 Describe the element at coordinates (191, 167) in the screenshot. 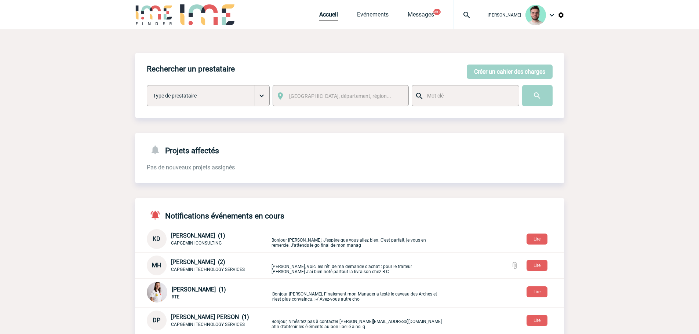

I see `span: Pas de nouveaux projets assignés` at that location.